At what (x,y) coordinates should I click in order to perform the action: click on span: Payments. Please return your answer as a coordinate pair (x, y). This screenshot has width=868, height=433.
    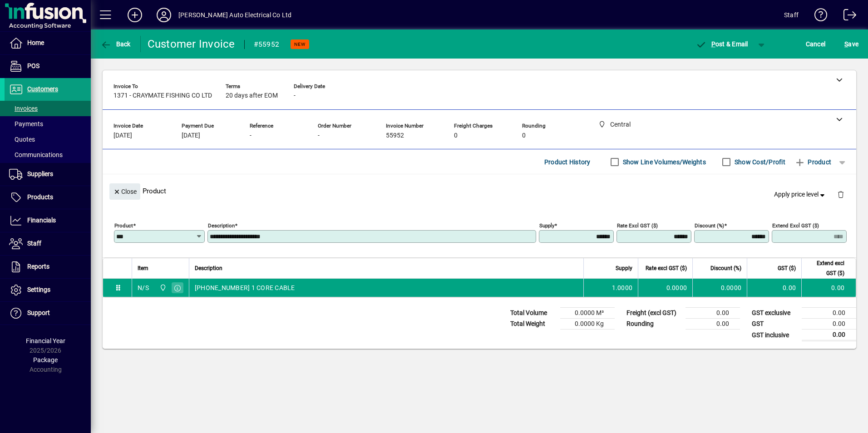
    Looking at the image, I should click on (26, 124).